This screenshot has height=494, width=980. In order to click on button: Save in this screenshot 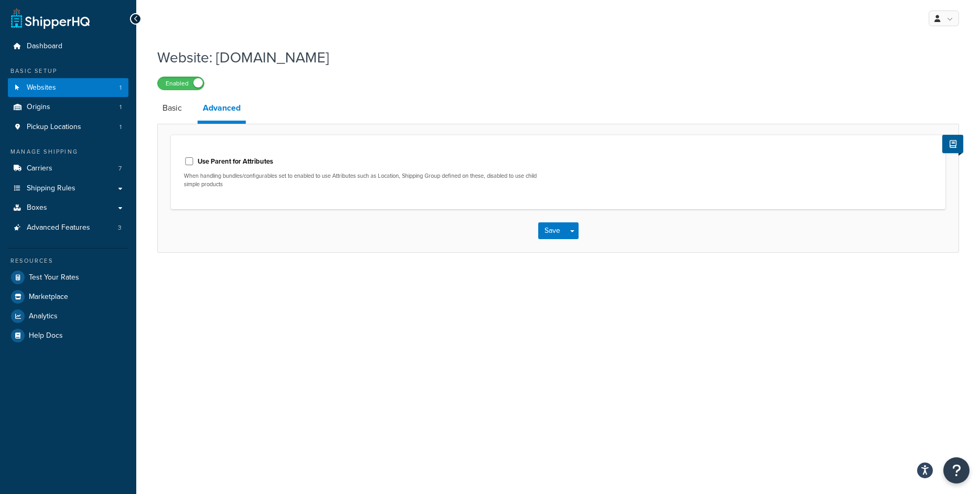, I will do `click(552, 230)`.